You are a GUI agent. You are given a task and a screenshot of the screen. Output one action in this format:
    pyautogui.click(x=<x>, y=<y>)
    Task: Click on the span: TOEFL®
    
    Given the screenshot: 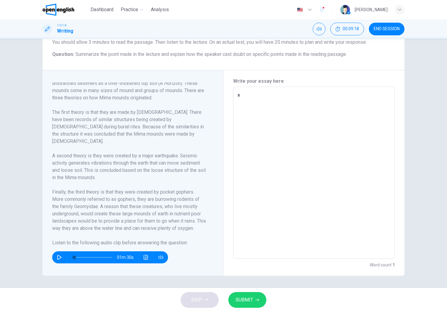 What is the action you would take?
    pyautogui.click(x=62, y=25)
    